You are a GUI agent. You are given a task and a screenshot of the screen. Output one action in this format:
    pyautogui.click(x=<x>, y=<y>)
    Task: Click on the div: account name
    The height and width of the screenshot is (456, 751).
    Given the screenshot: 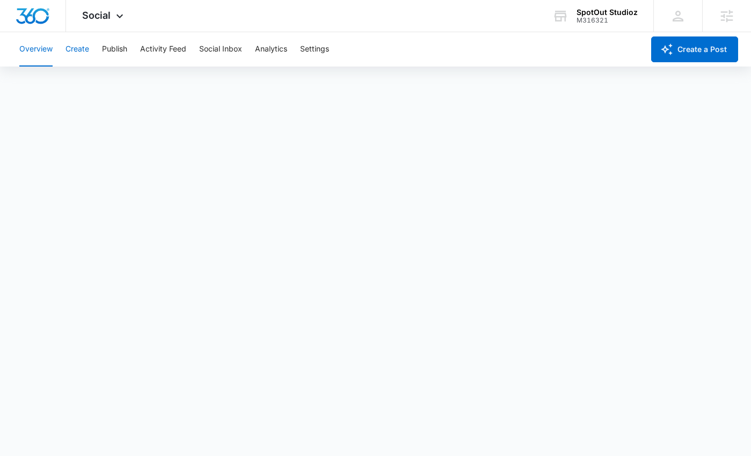 What is the action you would take?
    pyautogui.click(x=607, y=12)
    